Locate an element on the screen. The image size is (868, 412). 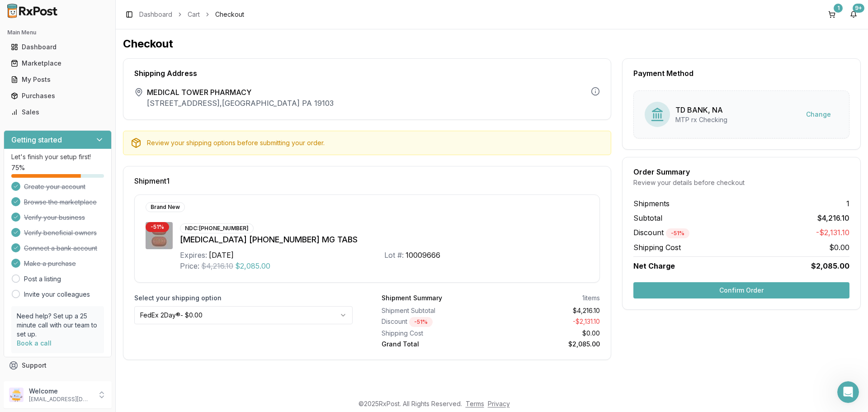
div: Marketplace is located at coordinates (58, 63).